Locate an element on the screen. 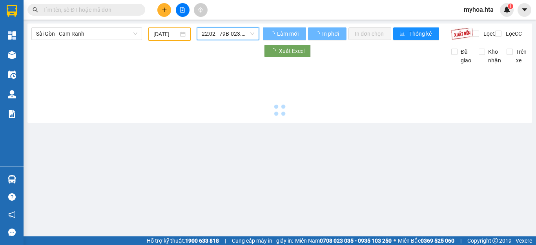 This screenshot has width=536, height=245. span: Miền Nam is located at coordinates (344, 241).